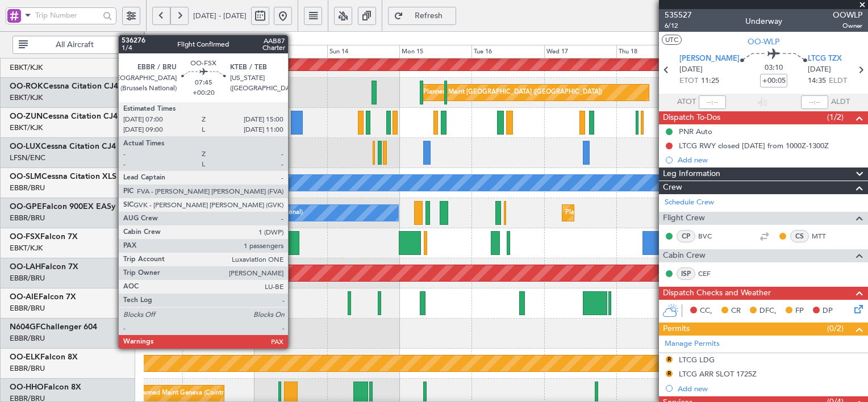 The height and width of the screenshot is (402, 868). I want to click on input: Trip Number, so click(67, 15).